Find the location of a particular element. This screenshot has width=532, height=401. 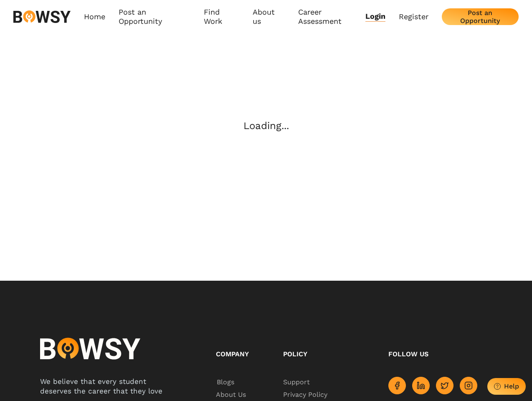

button: Help is located at coordinates (507, 386).